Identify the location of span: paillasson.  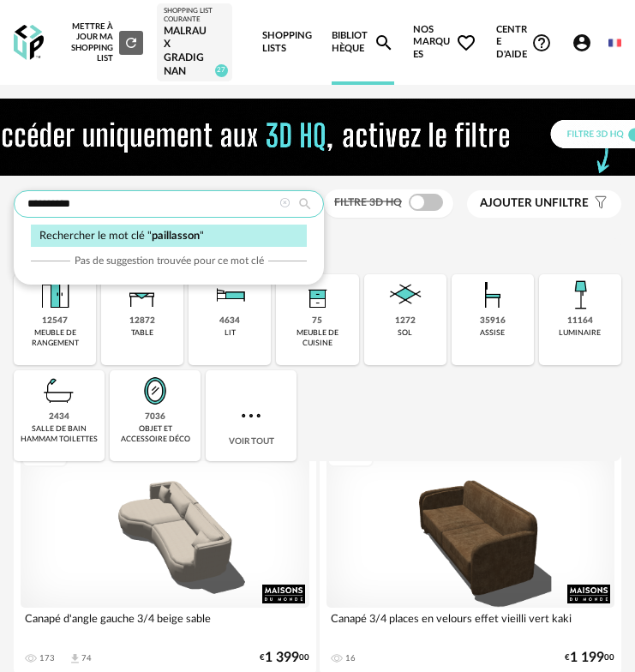
(175, 236).